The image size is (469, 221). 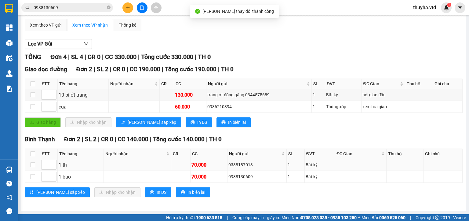 I want to click on div: Xem theo VP nhận, so click(x=90, y=25).